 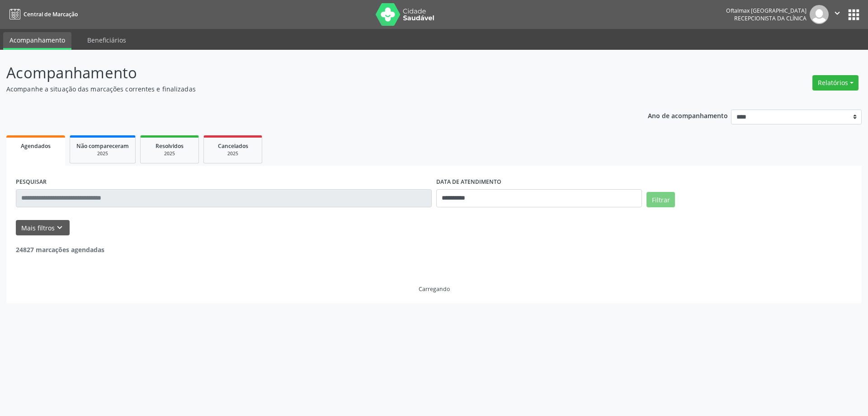 What do you see at coordinates (469, 182) in the screenshot?
I see `label: DATA DE ATENDIMENTO` at bounding box center [469, 182].